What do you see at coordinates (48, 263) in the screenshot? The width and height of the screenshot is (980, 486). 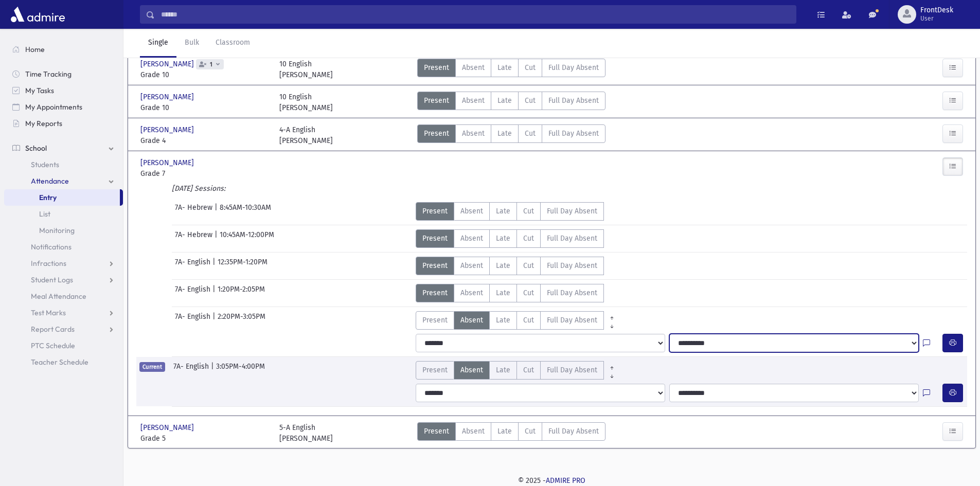 I see `span: Infractions` at bounding box center [48, 263].